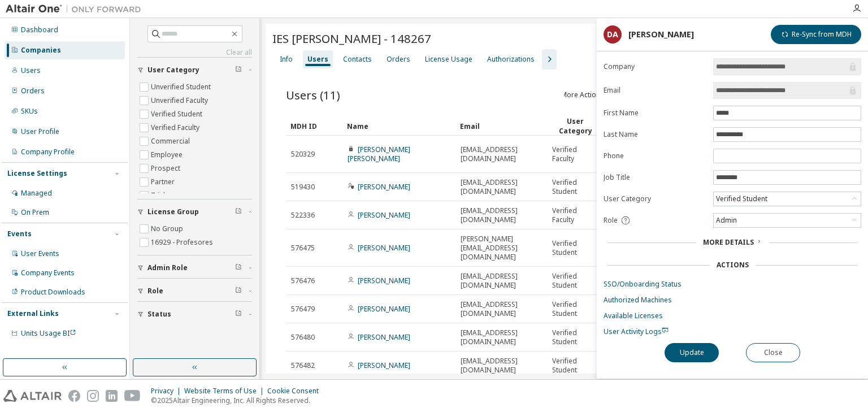 Image resolution: width=868 pixels, height=412 pixels. Describe the element at coordinates (48, 152) in the screenshot. I see `div: Company Profile` at that location.